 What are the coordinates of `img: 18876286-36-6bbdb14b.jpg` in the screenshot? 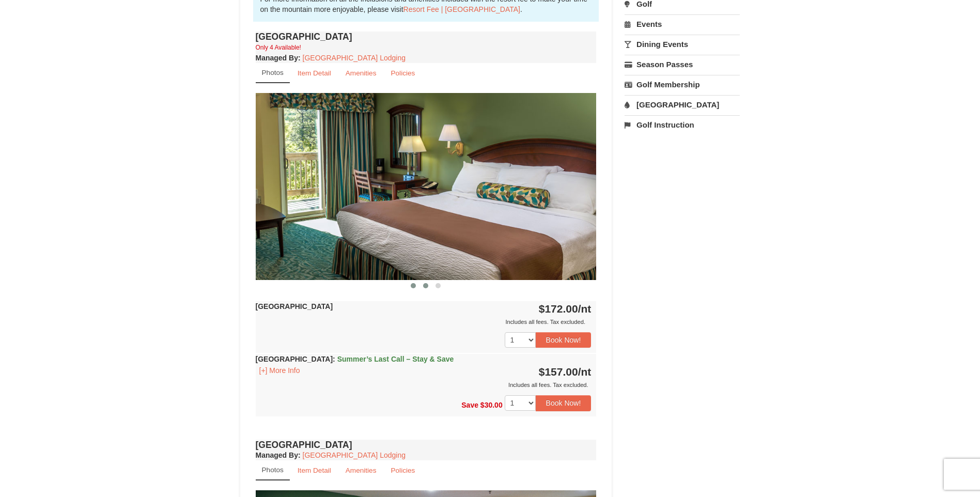 It's located at (427, 186).